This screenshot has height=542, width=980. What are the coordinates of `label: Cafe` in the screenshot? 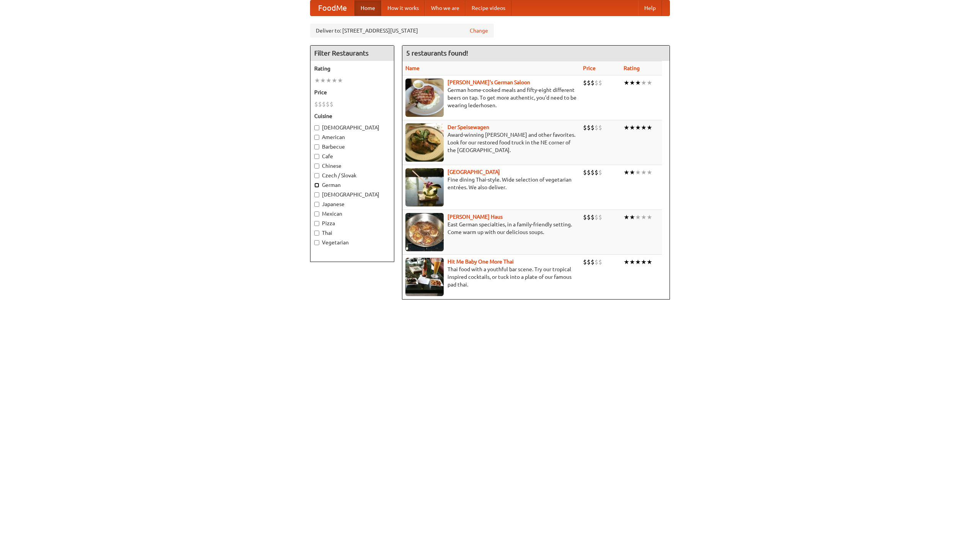 It's located at (353, 156).